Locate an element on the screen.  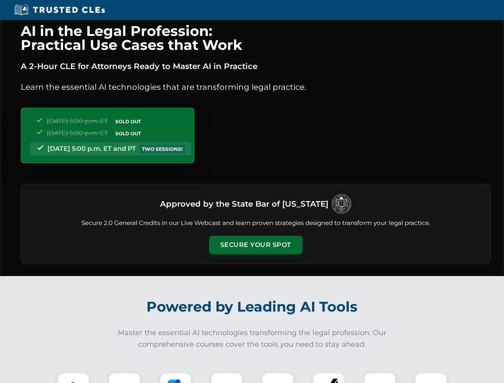
p: Master the essential AI technologies transforming the legal profession. Our comprehensive courses... is located at coordinates (252, 339).